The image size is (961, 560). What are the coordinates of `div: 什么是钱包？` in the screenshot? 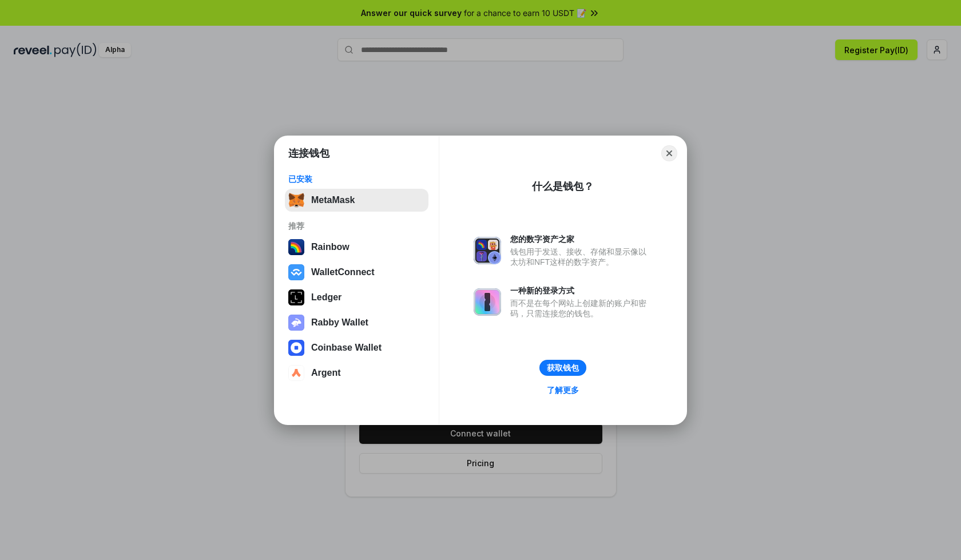 It's located at (563, 186).